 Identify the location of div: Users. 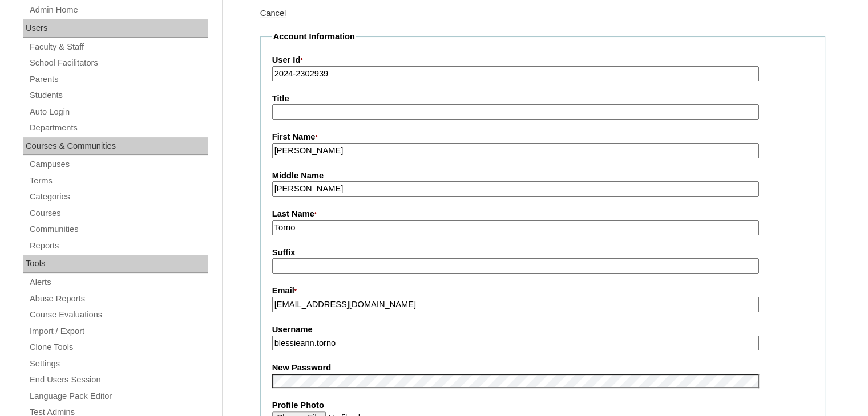
(115, 28).